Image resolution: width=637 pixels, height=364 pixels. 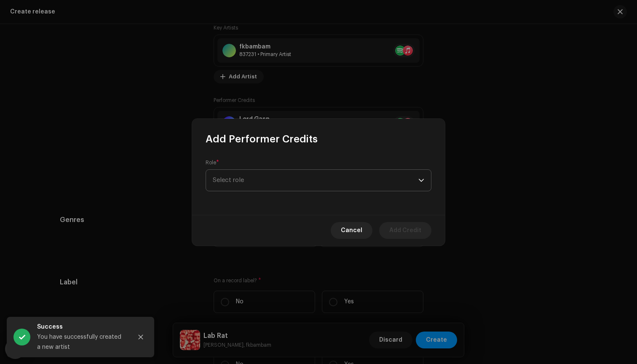 I want to click on div: Success, so click(x=81, y=326).